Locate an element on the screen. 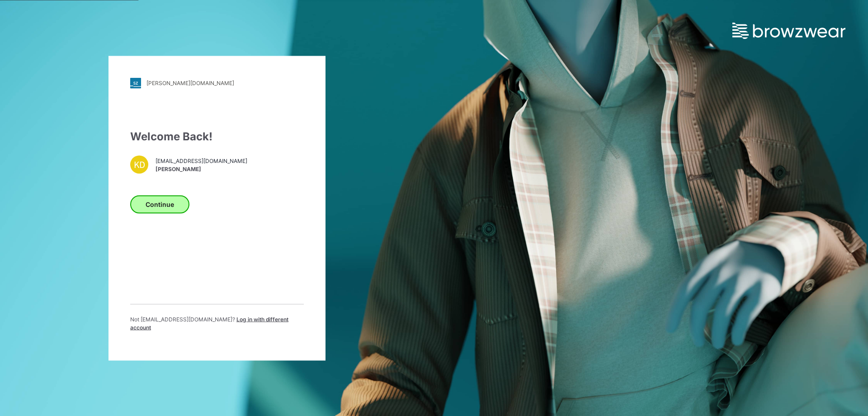 The height and width of the screenshot is (416, 868). img: browzwear-logo.e42bd6dac1945053ebaf764b6aa21510.svg is located at coordinates (789, 31).